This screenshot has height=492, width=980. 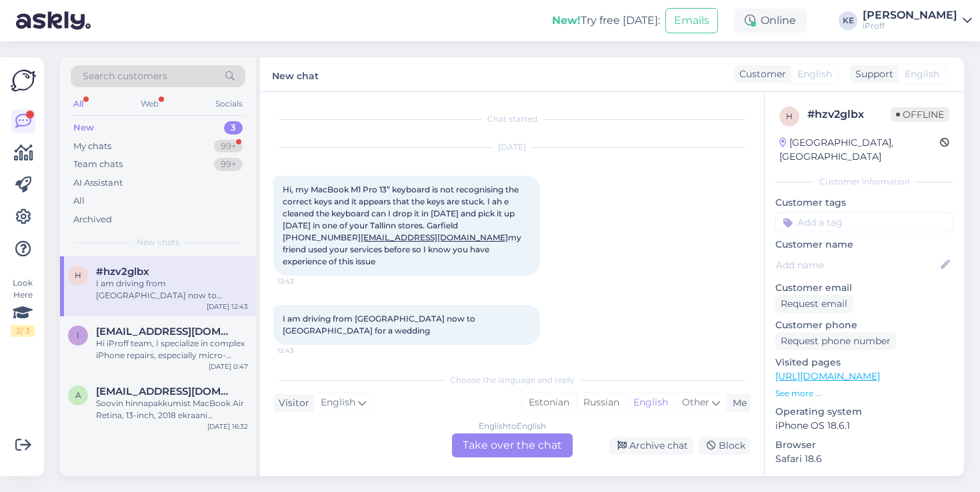 What do you see at coordinates (23, 331) in the screenshot?
I see `div: 2 / 3` at bounding box center [23, 331].